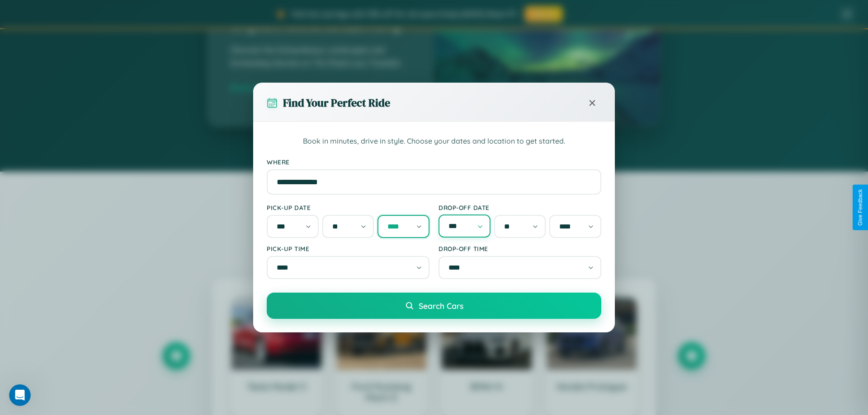 This screenshot has width=868, height=415. Describe the element at coordinates (520, 249) in the screenshot. I see `label: Drop-off Time` at that location.